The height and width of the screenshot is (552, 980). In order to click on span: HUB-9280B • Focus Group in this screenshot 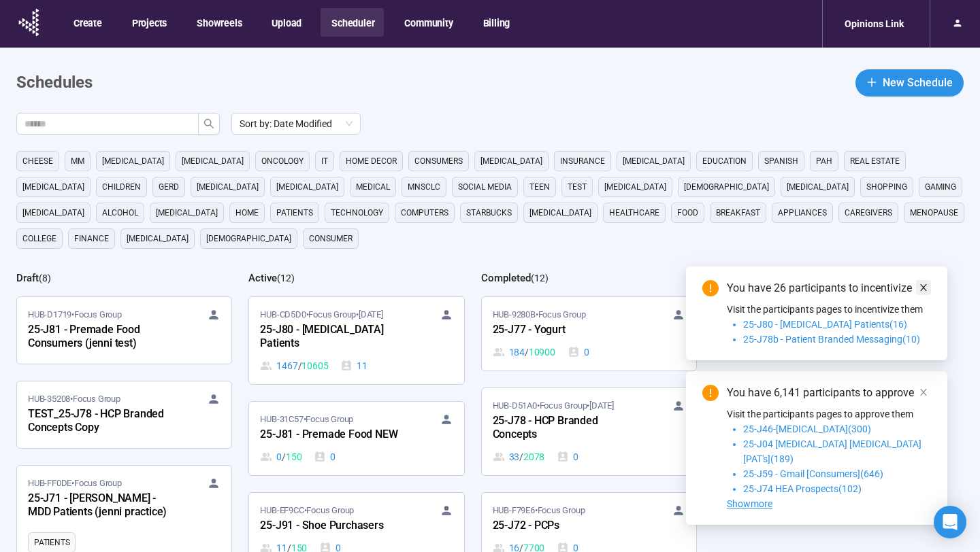, I will do `click(539, 315)`.